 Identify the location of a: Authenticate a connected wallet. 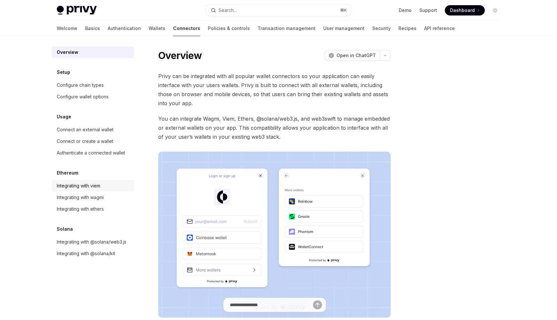
(93, 153).